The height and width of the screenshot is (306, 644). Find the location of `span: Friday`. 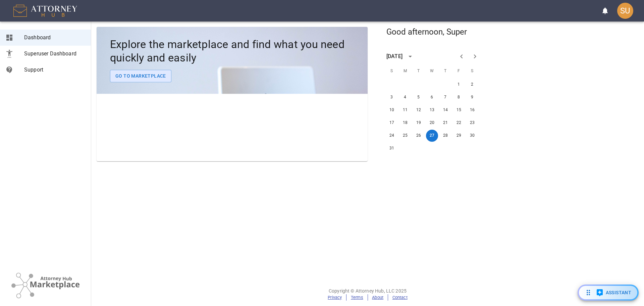

span: Friday is located at coordinates (459, 71).